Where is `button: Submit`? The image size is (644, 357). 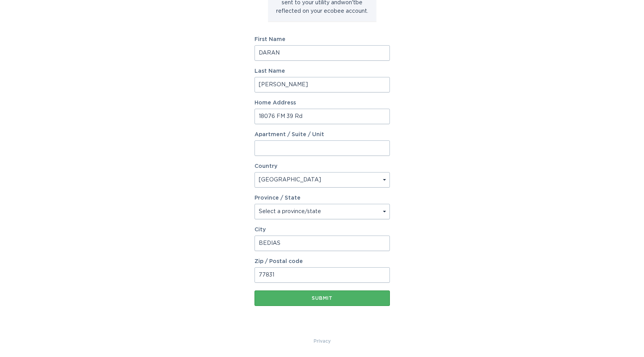 button: Submit is located at coordinates (322, 299).